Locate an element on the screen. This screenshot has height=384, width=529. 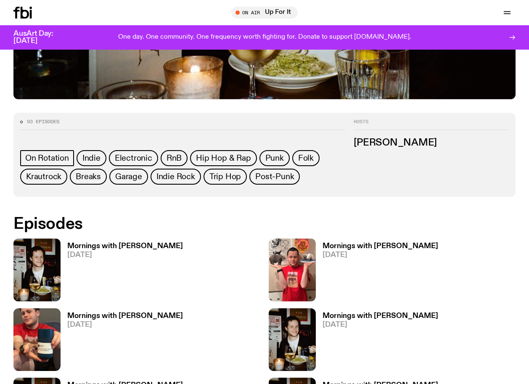
a: Garage is located at coordinates (129, 176).